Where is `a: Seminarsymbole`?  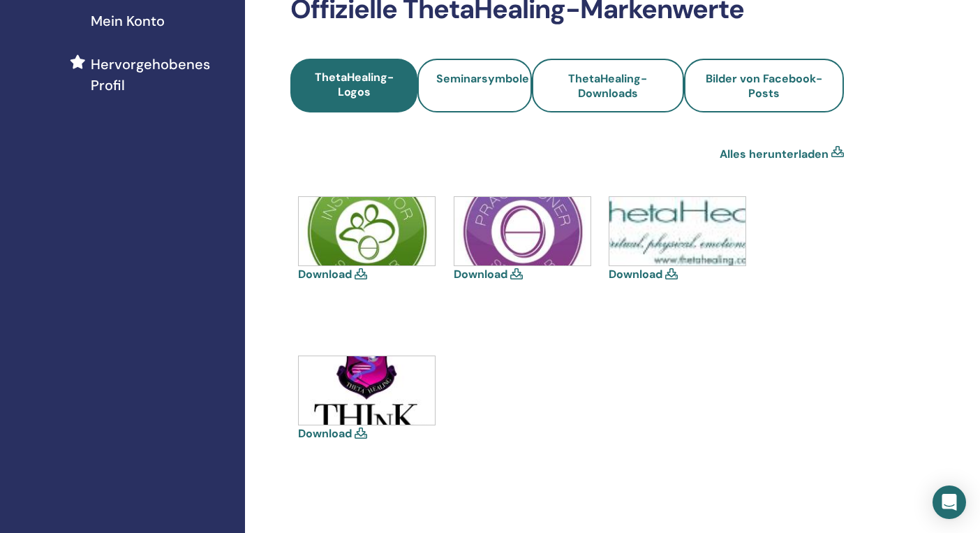 a: Seminarsymbole is located at coordinates (474, 85).